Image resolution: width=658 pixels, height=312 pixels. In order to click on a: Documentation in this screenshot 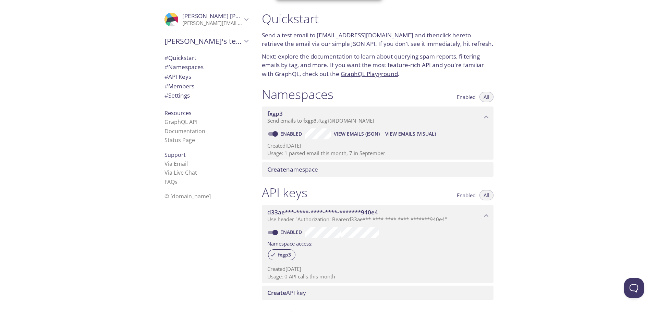, I will do `click(185, 131)`.